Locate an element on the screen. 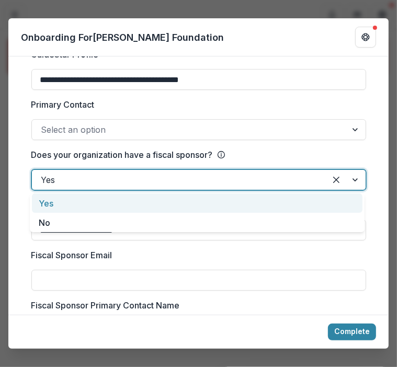 The width and height of the screenshot is (397, 367). p: Primary Contact is located at coordinates (63, 105).